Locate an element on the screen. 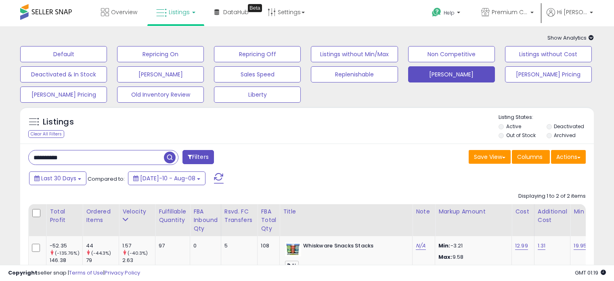 The image size is (614, 281). span: Help is located at coordinates (449, 13).